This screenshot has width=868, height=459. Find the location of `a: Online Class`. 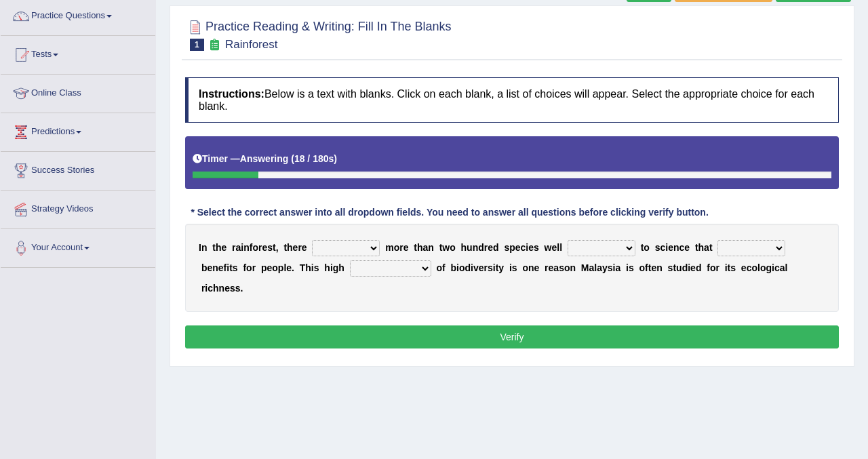

a: Online Class is located at coordinates (78, 92).